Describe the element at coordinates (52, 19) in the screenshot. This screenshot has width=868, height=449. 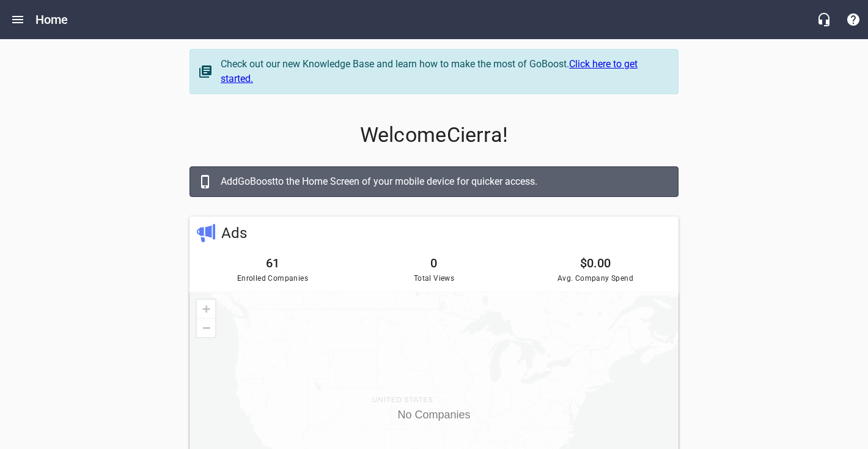
I see `h6: Home` at that location.